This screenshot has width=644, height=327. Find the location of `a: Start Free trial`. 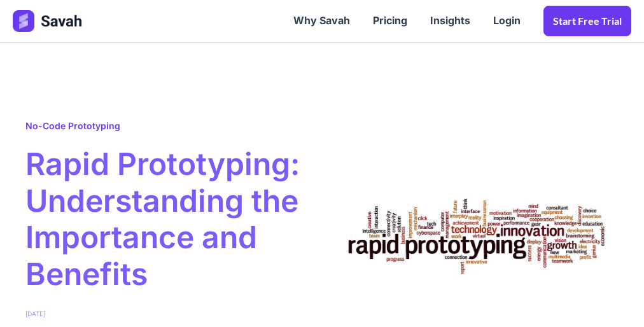

a: Start Free trial is located at coordinates (587, 21).